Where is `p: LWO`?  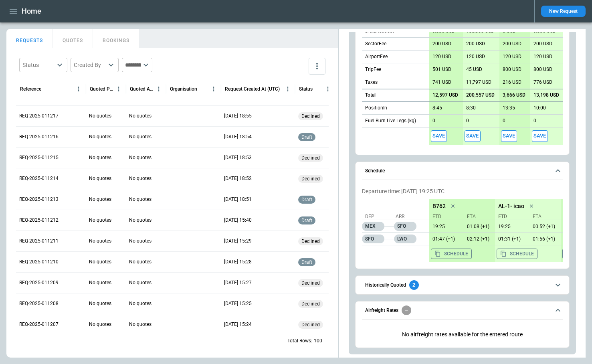
p: LWO is located at coordinates (405, 239).